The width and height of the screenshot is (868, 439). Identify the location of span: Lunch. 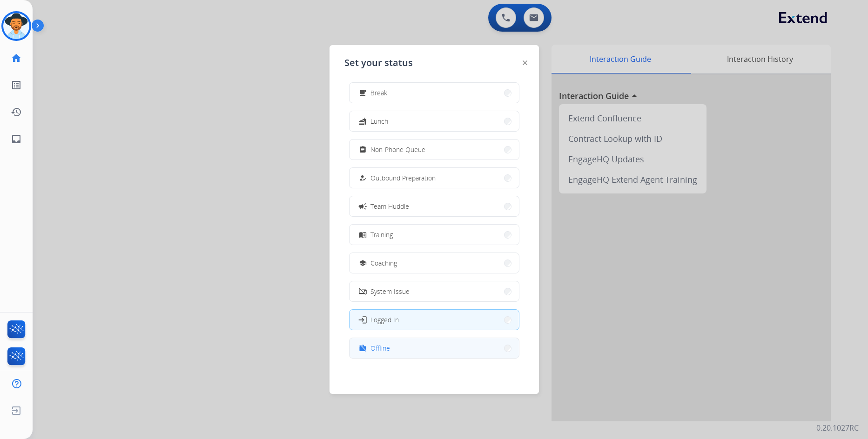
(379, 121).